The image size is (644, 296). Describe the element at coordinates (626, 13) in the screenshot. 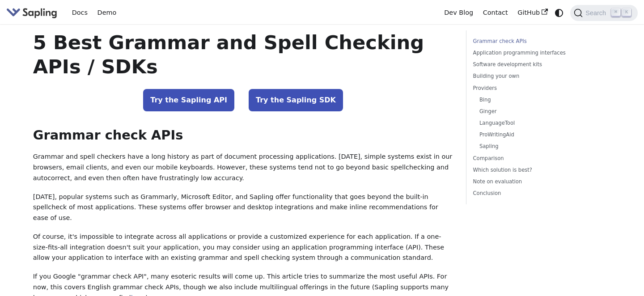

I see `kbd: K` at that location.